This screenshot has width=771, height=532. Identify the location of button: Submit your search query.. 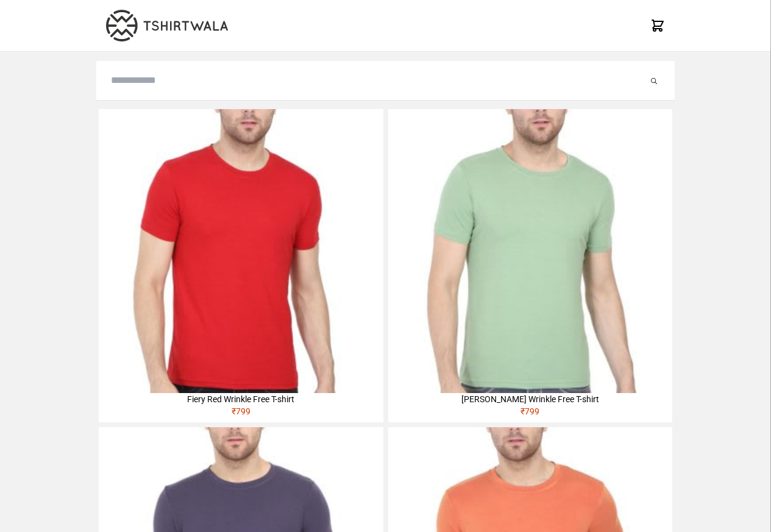
(654, 81).